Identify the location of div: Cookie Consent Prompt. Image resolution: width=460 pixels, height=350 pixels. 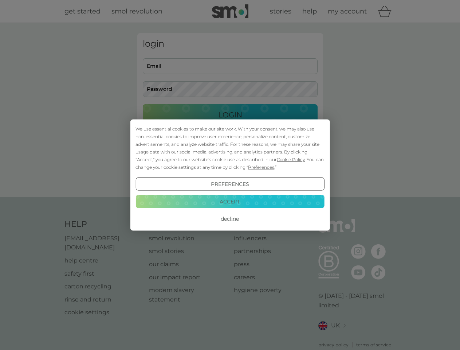
(230, 175).